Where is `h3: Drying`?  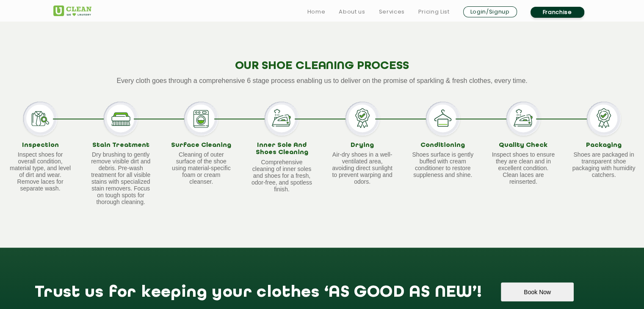 h3: Drying is located at coordinates (363, 146).